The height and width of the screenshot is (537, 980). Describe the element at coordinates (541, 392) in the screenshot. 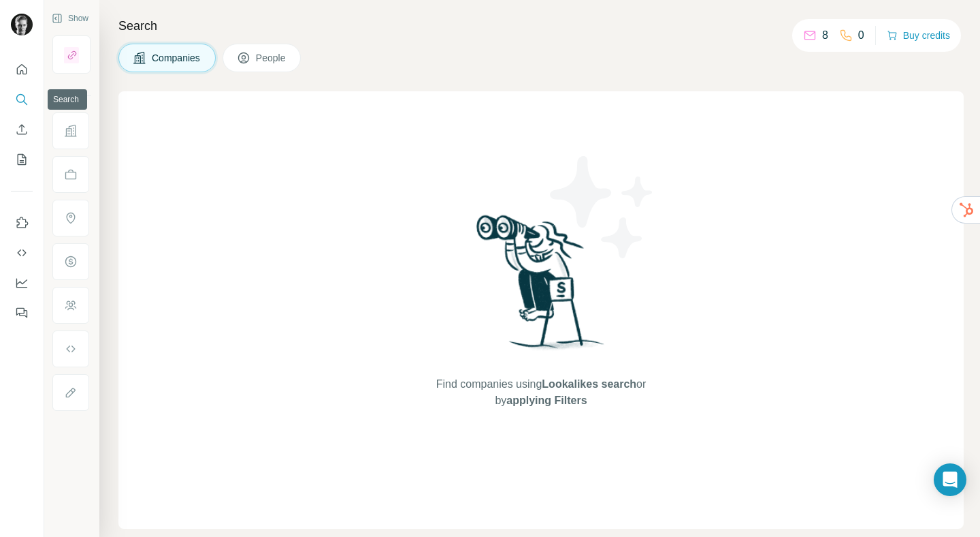

I see `span: Find companies using or by` at that location.